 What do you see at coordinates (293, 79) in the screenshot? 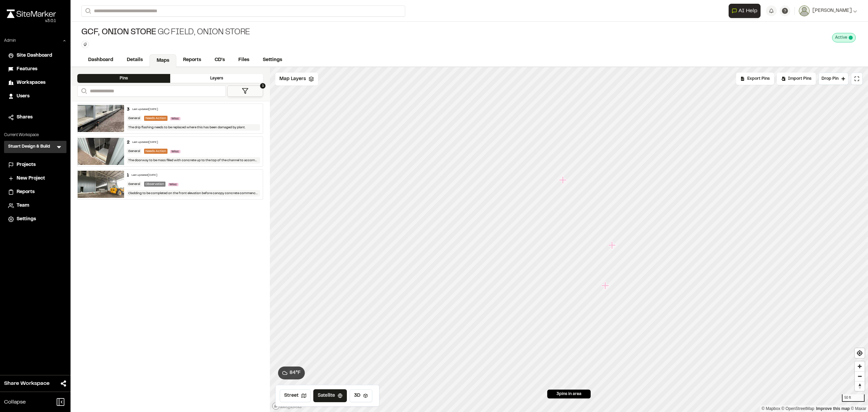
I see `span: Map Layers` at bounding box center [293, 79].